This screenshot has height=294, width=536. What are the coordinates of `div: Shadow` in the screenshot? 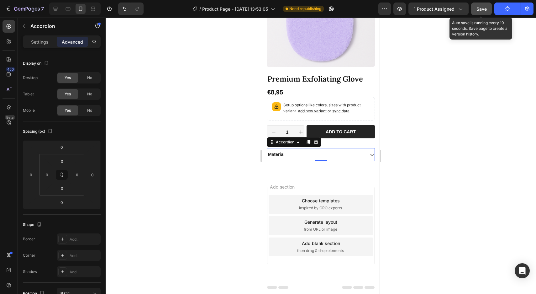 It's located at (30, 271).